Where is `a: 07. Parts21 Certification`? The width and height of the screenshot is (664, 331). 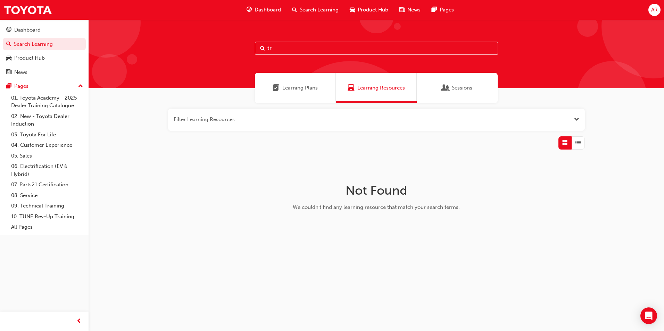 a: 07. Parts21 Certification is located at coordinates (47, 185).